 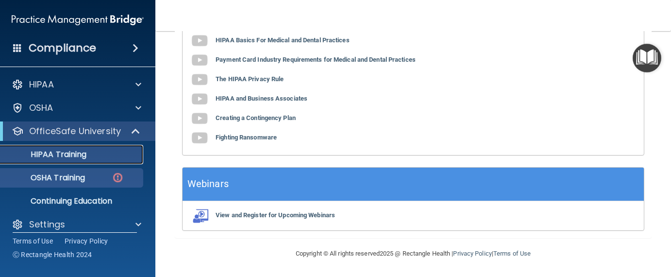 I want to click on p: HIPAA Training, so click(x=46, y=154).